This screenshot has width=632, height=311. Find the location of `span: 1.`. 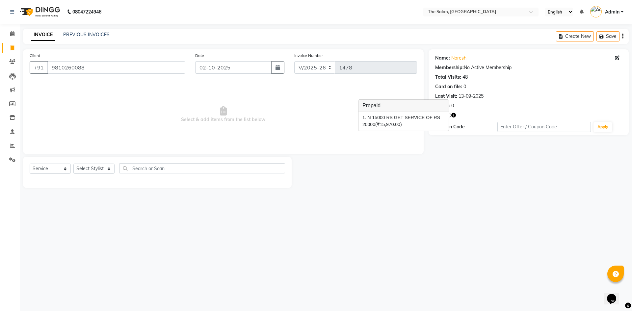

span: 1. is located at coordinates (364, 118).